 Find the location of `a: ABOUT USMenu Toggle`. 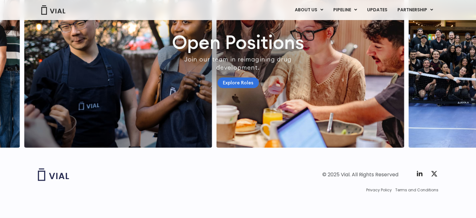

a: ABOUT USMenu Toggle is located at coordinates (309, 10).